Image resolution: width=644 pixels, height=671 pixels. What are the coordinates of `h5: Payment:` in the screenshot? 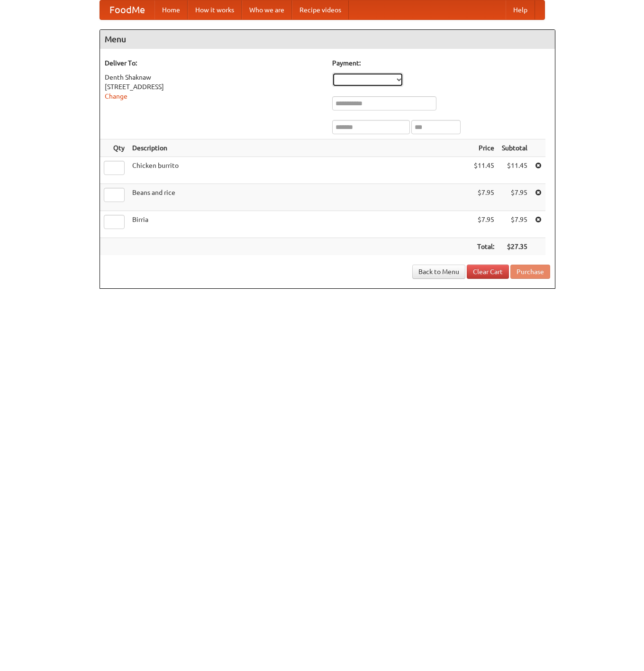 It's located at (442, 63).